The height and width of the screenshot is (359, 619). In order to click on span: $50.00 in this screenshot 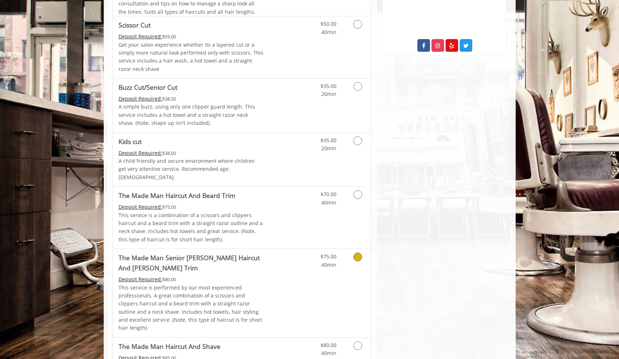, I will do `click(329, 24)`.